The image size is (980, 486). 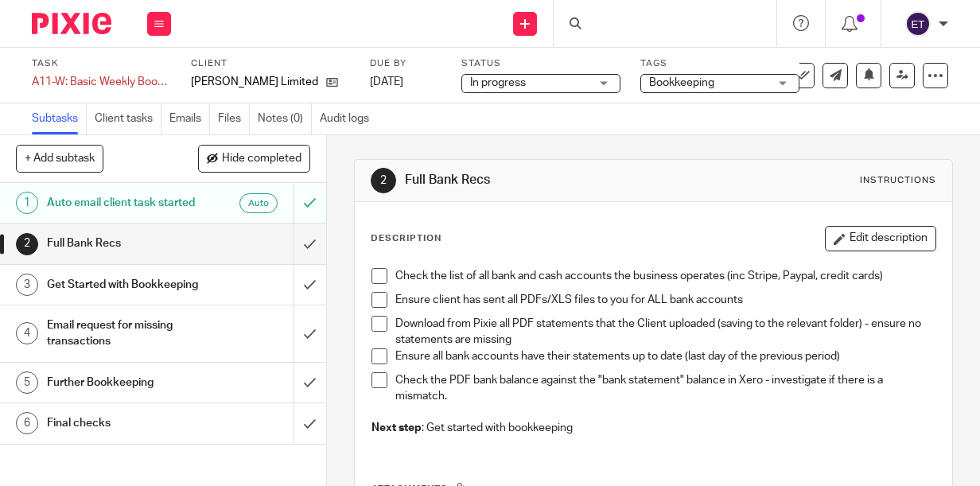 I want to click on div: Auto, so click(x=259, y=202).